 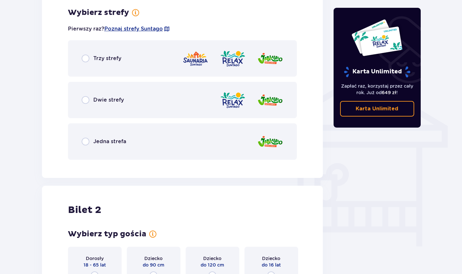 I want to click on p: Bilet 2, so click(x=85, y=210).